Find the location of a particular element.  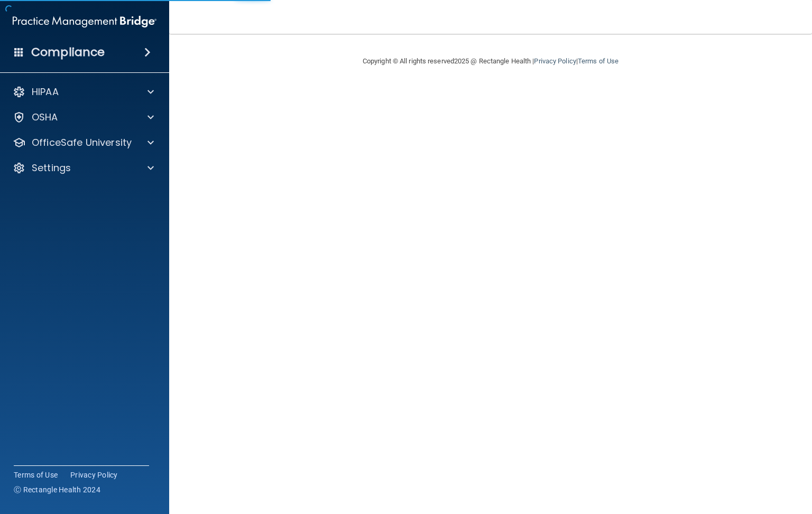

img: PMB logo is located at coordinates (85, 21).